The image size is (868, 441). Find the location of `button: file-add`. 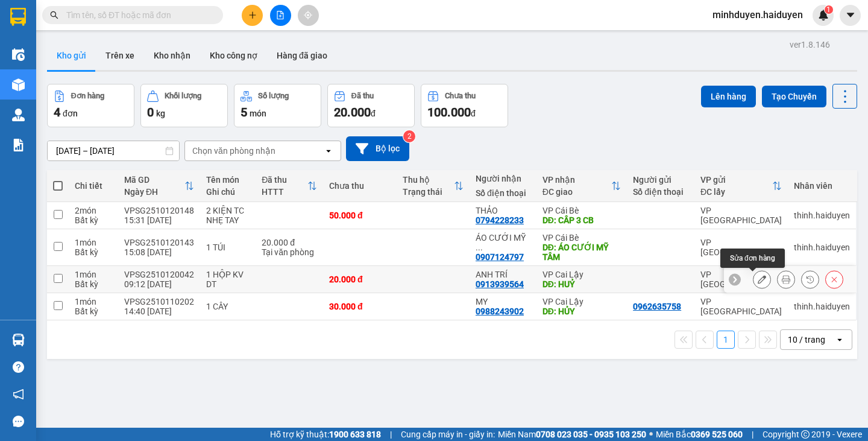

button: file-add is located at coordinates (280, 15).